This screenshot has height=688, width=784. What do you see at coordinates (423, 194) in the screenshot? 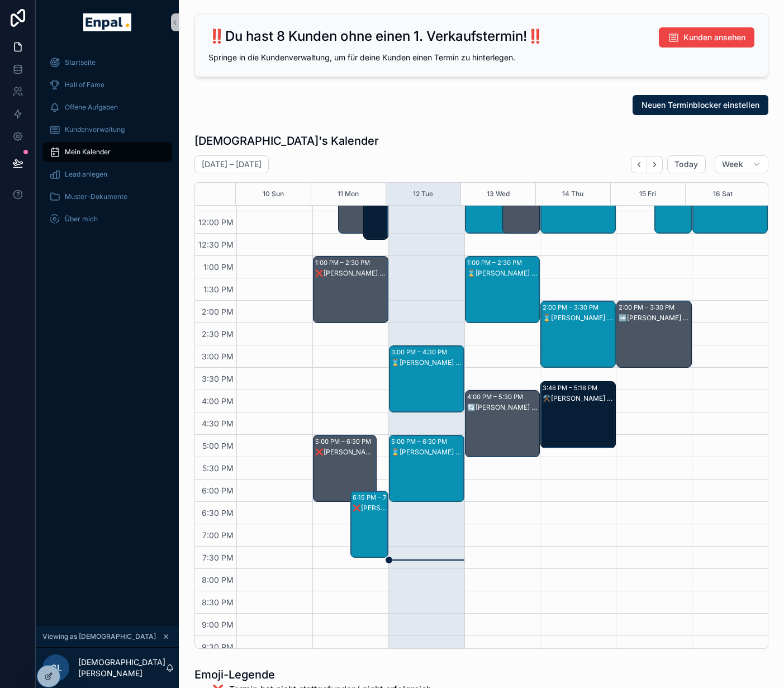
I see `button: 12 Tue` at bounding box center [423, 194].